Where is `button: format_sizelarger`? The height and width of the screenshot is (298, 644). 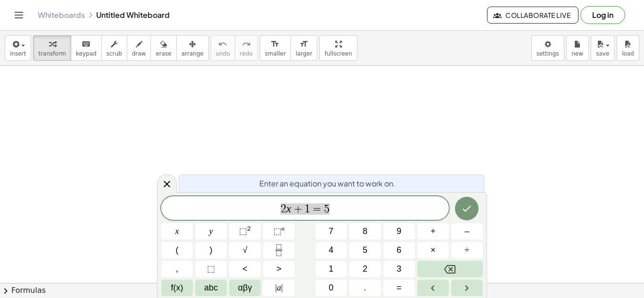 button: format_sizelarger is located at coordinates (304, 48).